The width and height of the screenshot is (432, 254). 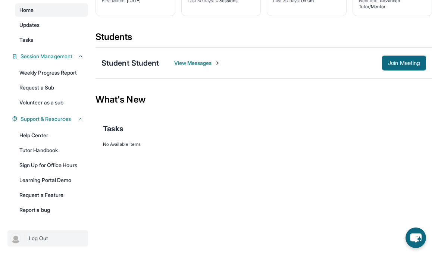 What do you see at coordinates (48, 239) in the screenshot?
I see `a: |Log Out` at bounding box center [48, 239].